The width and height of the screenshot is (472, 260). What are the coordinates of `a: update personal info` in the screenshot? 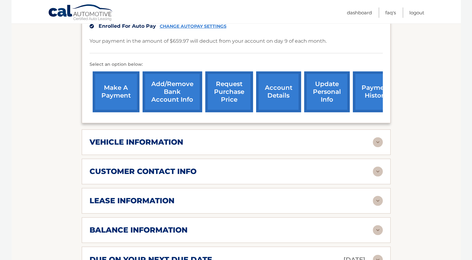 It's located at (327, 92).